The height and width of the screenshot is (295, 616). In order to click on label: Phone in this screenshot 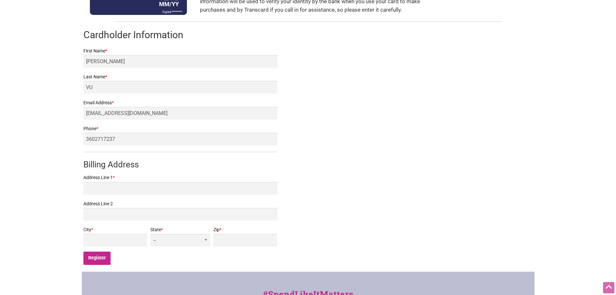, I will do `click(180, 128)`.